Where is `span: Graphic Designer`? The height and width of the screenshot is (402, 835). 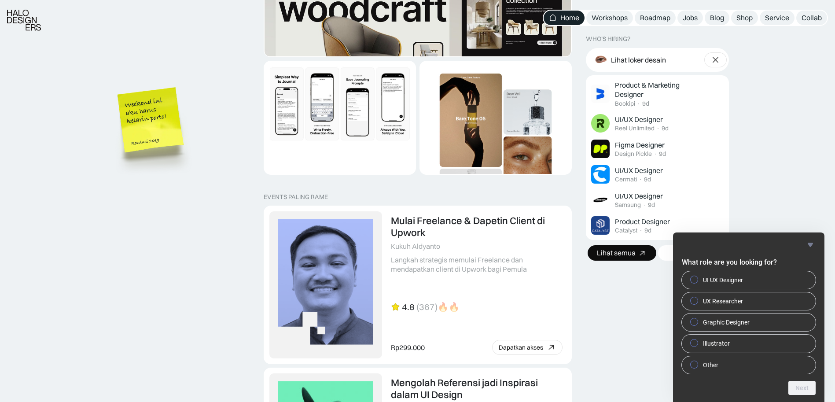 span: Graphic Designer is located at coordinates (726, 322).